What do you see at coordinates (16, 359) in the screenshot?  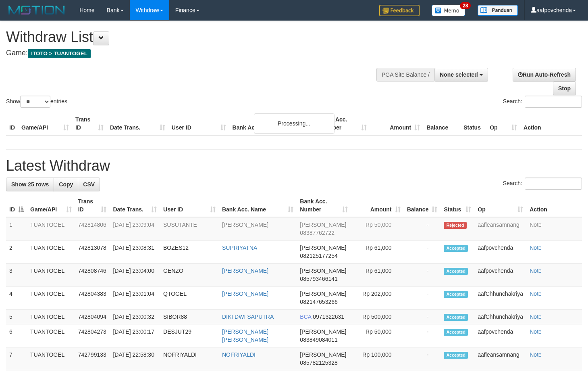 I see `td: 7` at bounding box center [16, 359].